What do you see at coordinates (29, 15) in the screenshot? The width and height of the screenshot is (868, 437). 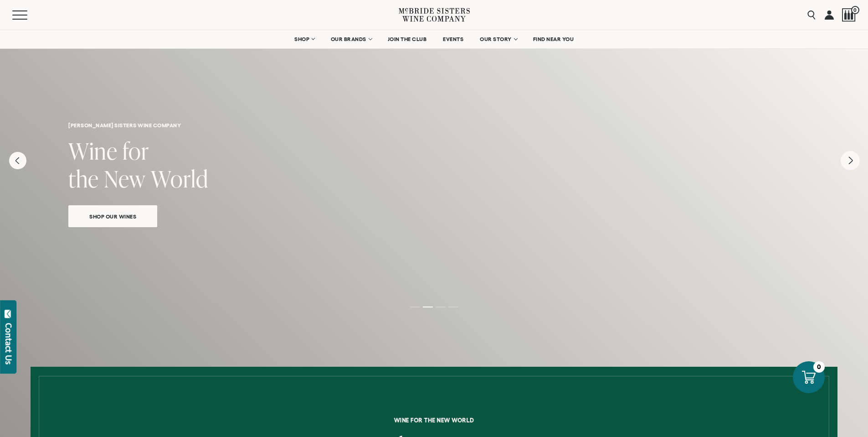 I see `button: Mobile Menu Trigger` at bounding box center [29, 15].